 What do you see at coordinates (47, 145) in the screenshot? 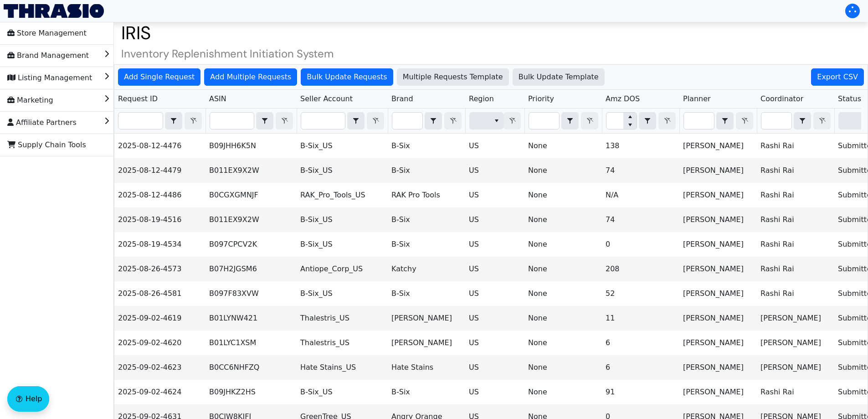
I see `span: Supply Chain Tools` at bounding box center [47, 145].